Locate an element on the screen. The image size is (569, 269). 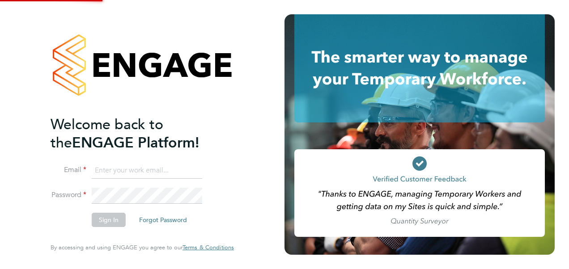
label: Email is located at coordinates (68, 170).